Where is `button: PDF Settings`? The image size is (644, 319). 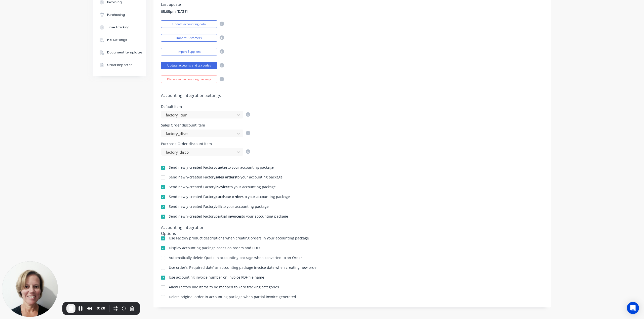
button: PDF Settings is located at coordinates (119, 40).